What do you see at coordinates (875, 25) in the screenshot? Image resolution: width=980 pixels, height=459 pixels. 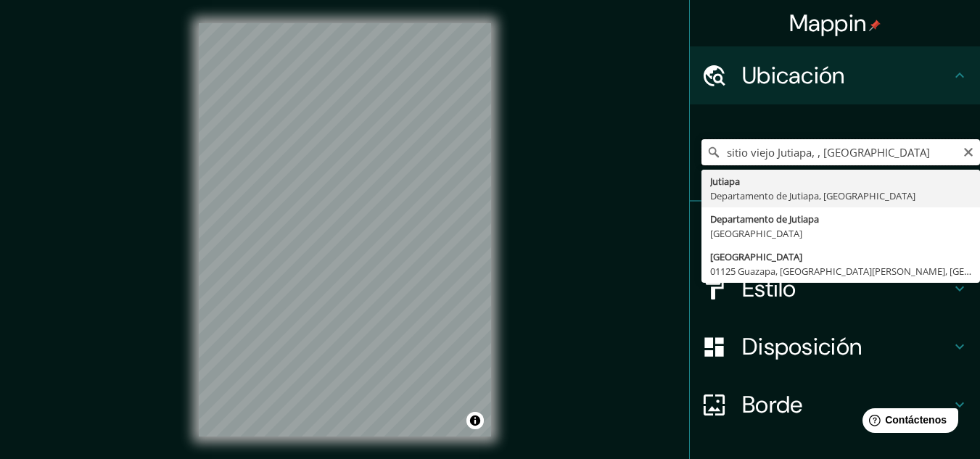 I see `img: pin-icon.png` at bounding box center [875, 25].